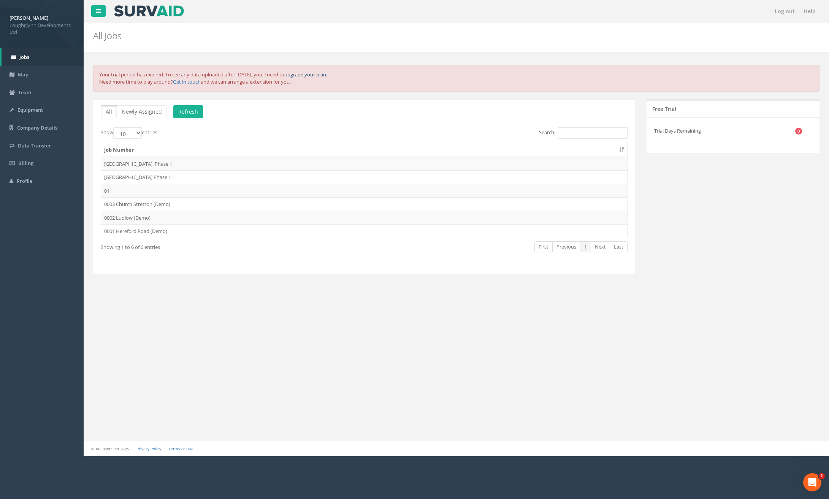 This screenshot has height=499, width=829. I want to click on span: Jobs, so click(24, 57).